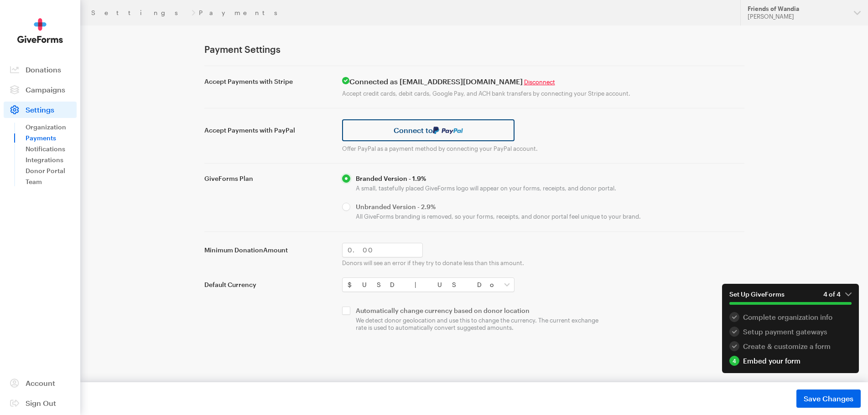 Image resolution: width=868 pixels, height=415 pixels. What do you see at coordinates (40, 403) in the screenshot?
I see `span: Sign Out` at bounding box center [40, 403].